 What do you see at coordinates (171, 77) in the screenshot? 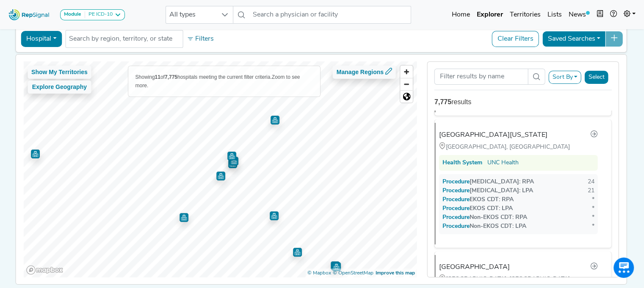
I see `b: 7,775` at bounding box center [171, 77].